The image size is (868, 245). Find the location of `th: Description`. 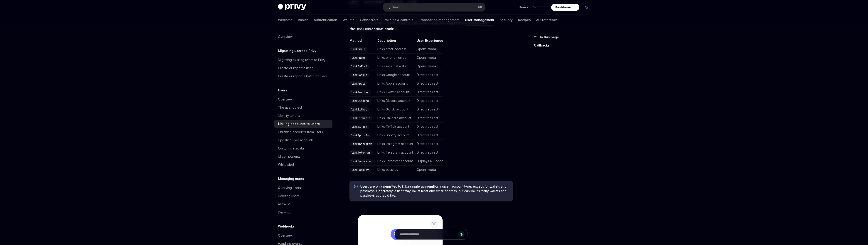

th: Description is located at coordinates (395, 42).